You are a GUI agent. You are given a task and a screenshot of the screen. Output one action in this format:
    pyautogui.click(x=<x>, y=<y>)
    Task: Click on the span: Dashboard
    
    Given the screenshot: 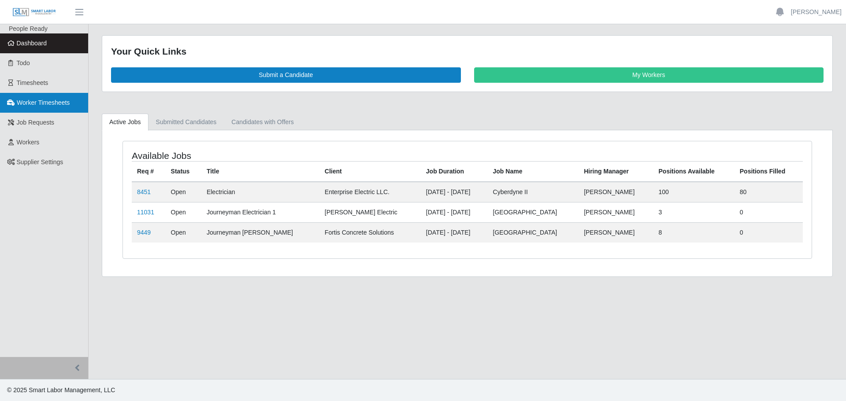 What is the action you would take?
    pyautogui.click(x=32, y=43)
    